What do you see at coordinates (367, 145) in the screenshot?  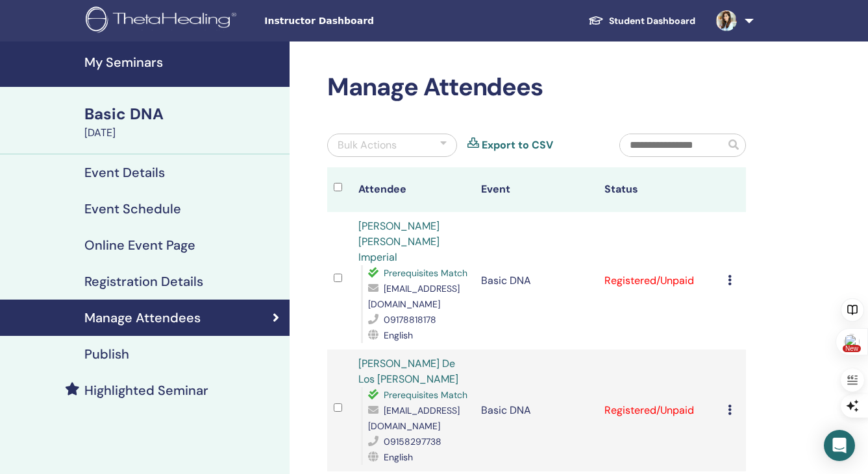 I see `div: Bulk Actions` at bounding box center [367, 145].